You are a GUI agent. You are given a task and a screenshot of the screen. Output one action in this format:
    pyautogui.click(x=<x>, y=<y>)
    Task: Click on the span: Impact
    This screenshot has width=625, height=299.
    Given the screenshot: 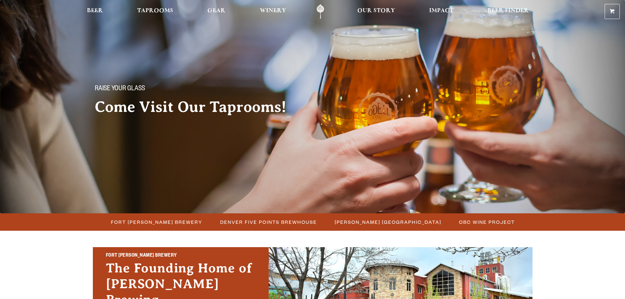 What is the action you would take?
    pyautogui.click(x=441, y=11)
    